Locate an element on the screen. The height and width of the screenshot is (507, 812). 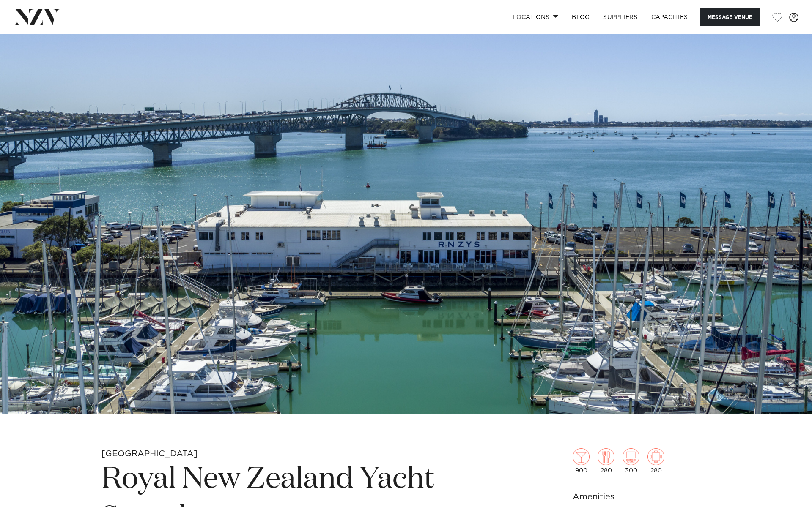
img: dining.png is located at coordinates (606, 457).